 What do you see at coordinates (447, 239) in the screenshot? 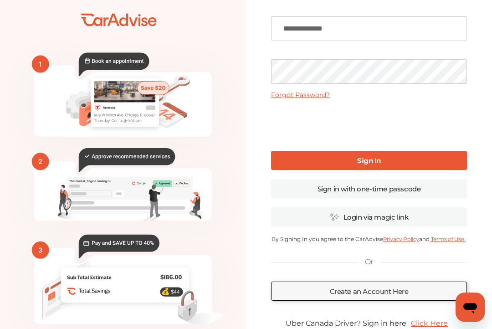
I see `b: Terms of Use` at bounding box center [447, 239].